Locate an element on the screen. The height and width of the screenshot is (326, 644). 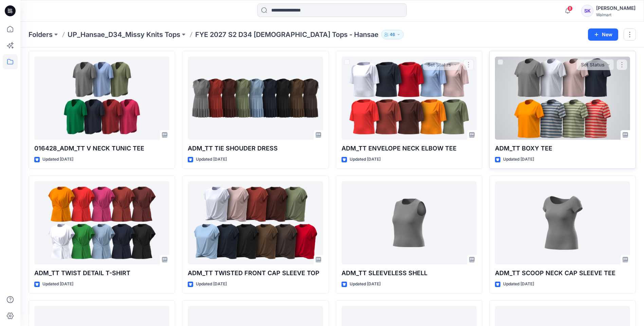
a: ADM_TT SCOOP NECK CAP SLEEVE TEE is located at coordinates (562, 223).